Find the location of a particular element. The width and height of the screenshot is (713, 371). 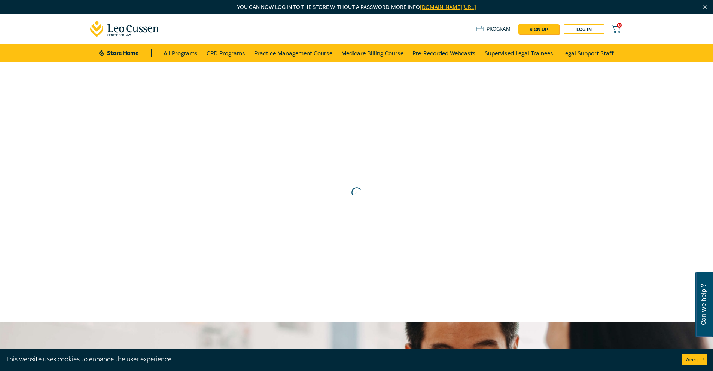

a: All Programs is located at coordinates (180, 53).